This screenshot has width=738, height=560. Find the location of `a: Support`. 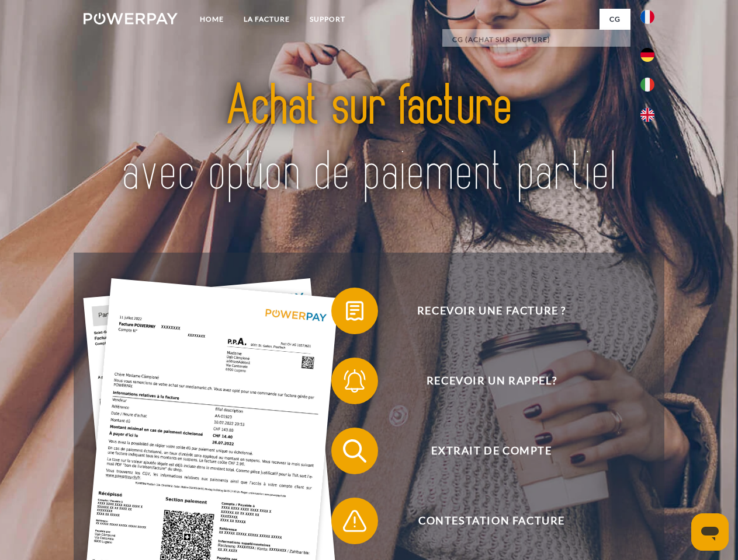

a: Support is located at coordinates (327, 20).